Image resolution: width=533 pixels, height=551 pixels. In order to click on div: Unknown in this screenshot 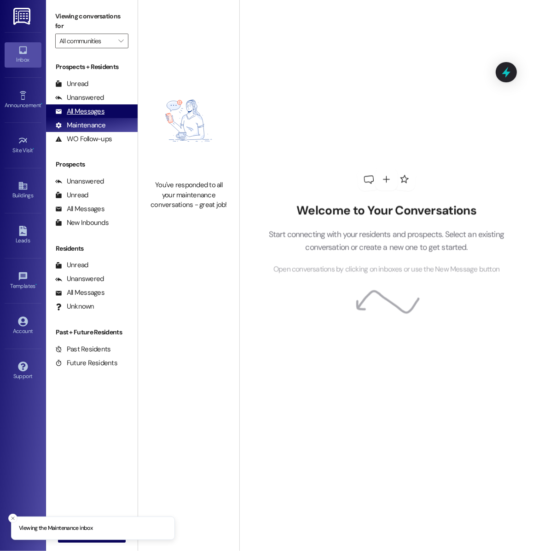, I will do `click(75, 306)`.